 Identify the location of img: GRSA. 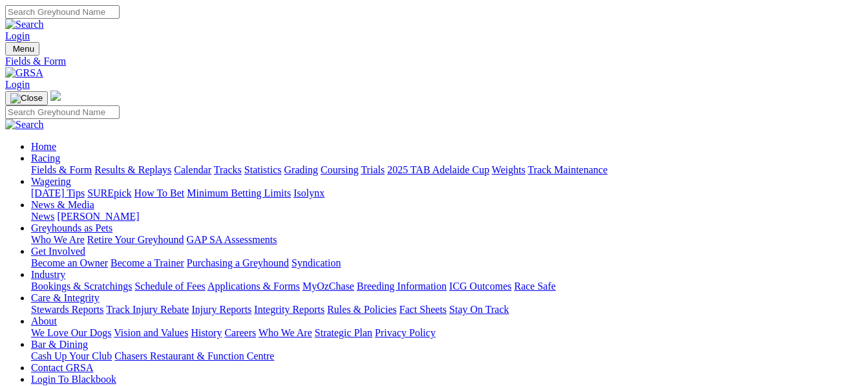
(24, 73).